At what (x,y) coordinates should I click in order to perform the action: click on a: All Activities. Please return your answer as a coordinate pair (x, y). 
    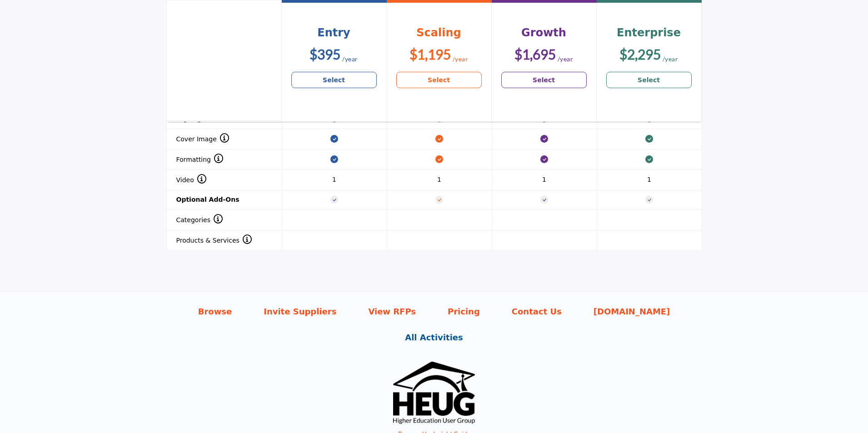
    Looking at the image, I should click on (434, 337).